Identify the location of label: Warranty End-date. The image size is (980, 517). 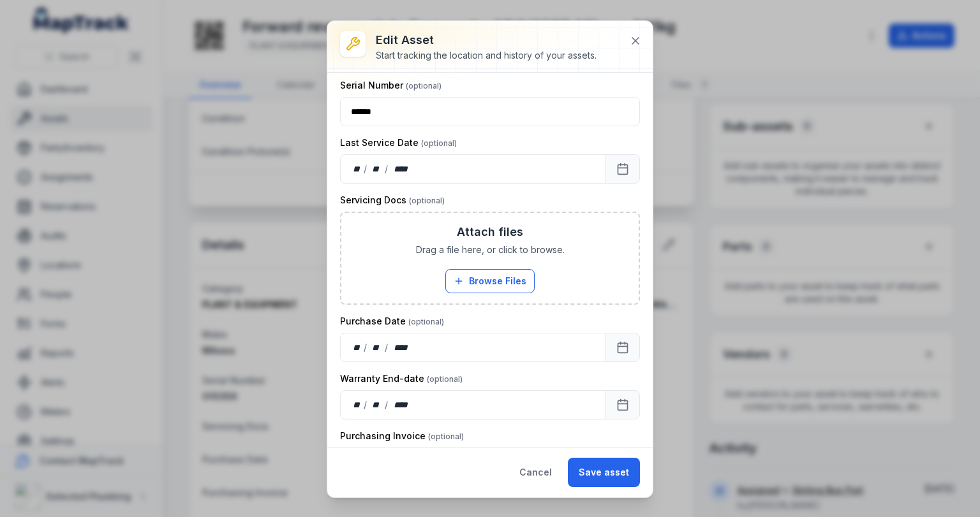
(401, 379).